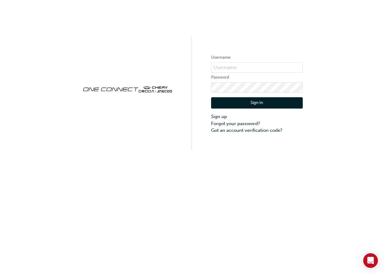 The width and height of the screenshot is (384, 274). Describe the element at coordinates (257, 77) in the screenshot. I see `label: Password` at that location.